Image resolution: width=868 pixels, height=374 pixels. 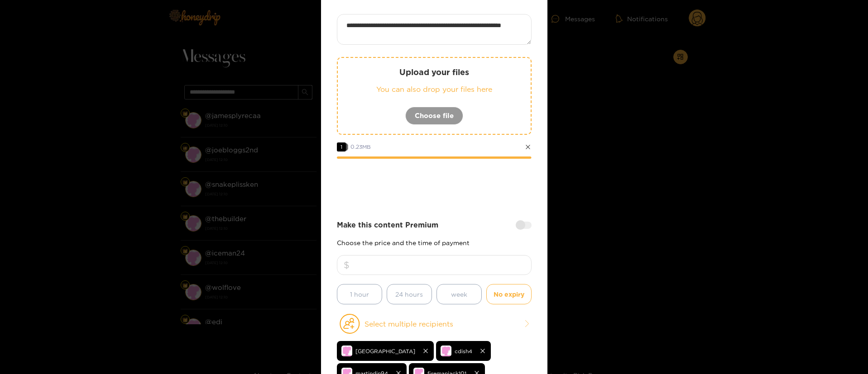 What do you see at coordinates (388, 225) in the screenshot?
I see `strong: Make this content Premium` at bounding box center [388, 225].